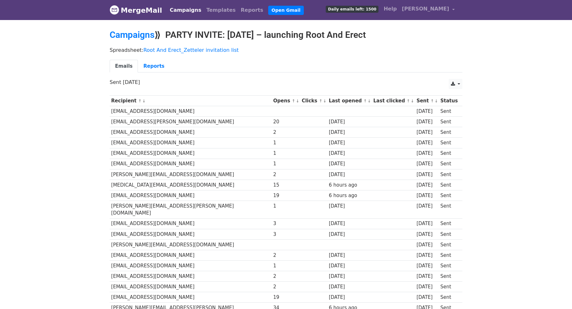  What do you see at coordinates (185, 10) in the screenshot?
I see `a: Campaigns` at bounding box center [185, 10].